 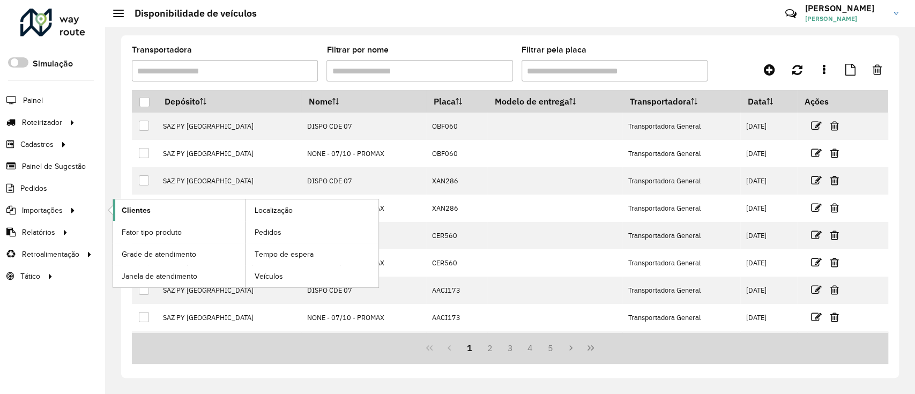 I want to click on span: Fator tipo produto, so click(x=152, y=232).